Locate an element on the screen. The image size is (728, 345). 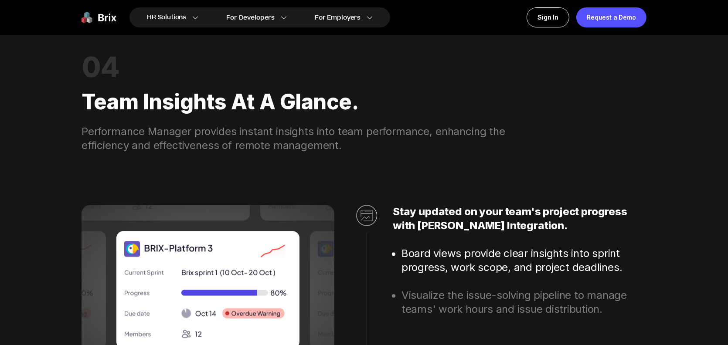
span: For Employers is located at coordinates (337, 17).